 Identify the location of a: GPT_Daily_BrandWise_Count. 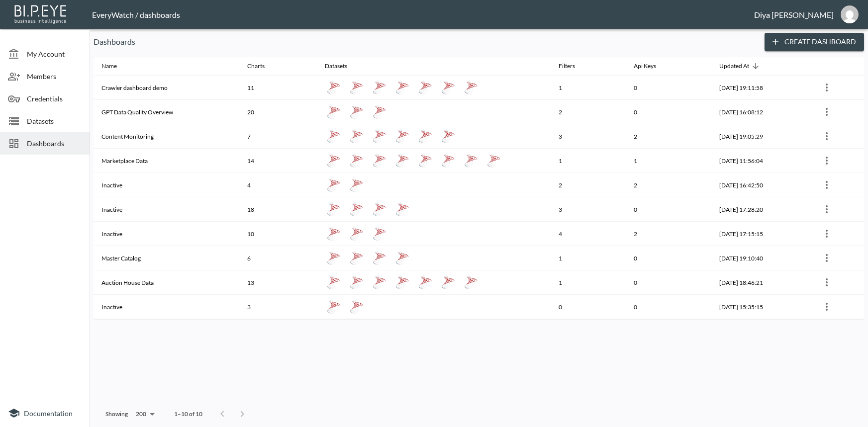
(334, 112).